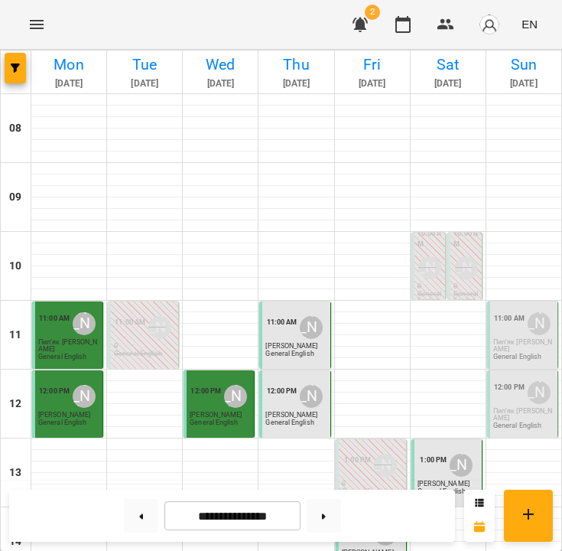 The width and height of the screenshot is (562, 551). Describe the element at coordinates (373, 64) in the screenshot. I see `h6: Fri` at that location.